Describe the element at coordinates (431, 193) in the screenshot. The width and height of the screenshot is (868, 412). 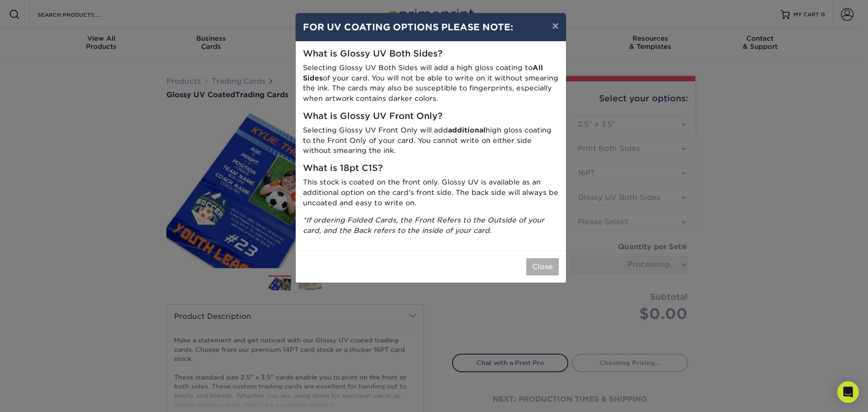
I see `p: This stock is coated on the front only. Glossy UV is available as an additional option on the car...` at that location.